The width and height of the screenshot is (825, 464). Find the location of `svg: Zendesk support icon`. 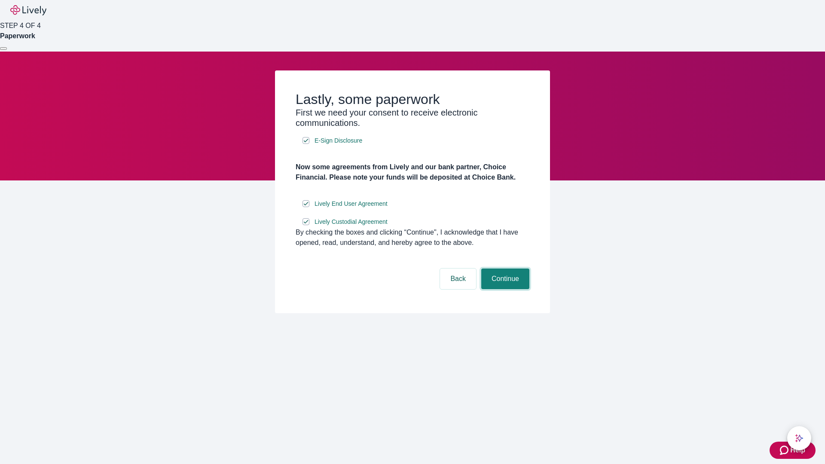

svg: Zendesk support icon is located at coordinates (785, 450).